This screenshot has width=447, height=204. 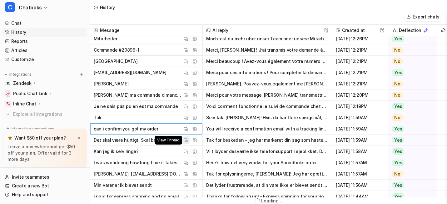 What do you see at coordinates (44, 146) in the screenshot?
I see `a: here` at bounding box center [44, 146].